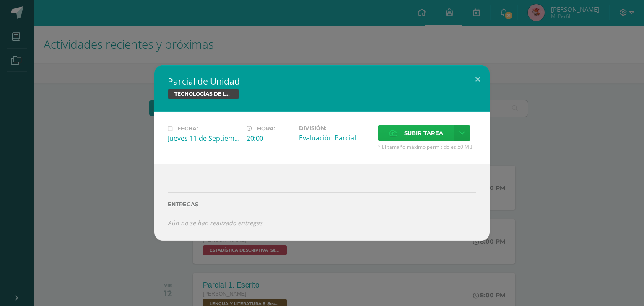  I want to click on div: 20:00, so click(269, 139).